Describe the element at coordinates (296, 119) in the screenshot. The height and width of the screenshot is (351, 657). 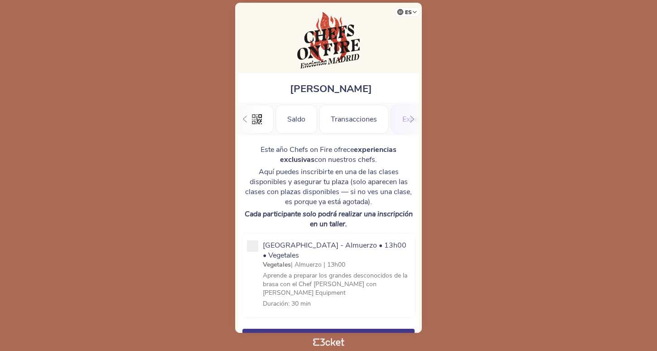
I see `div: Saldo` at that location.